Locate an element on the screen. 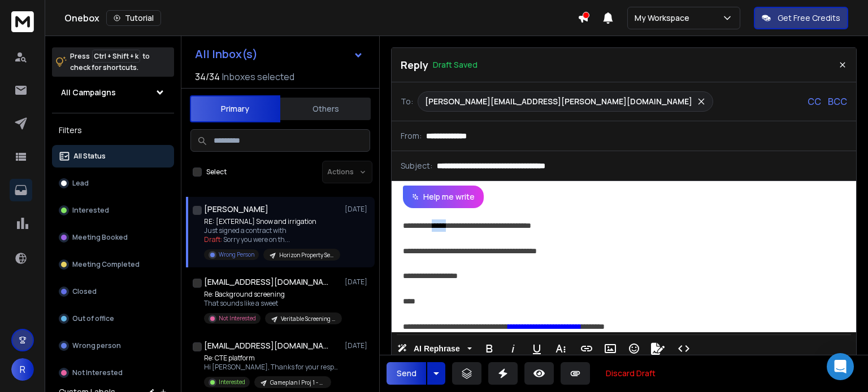 The image size is (868, 392). button: Interested is located at coordinates (113, 210).